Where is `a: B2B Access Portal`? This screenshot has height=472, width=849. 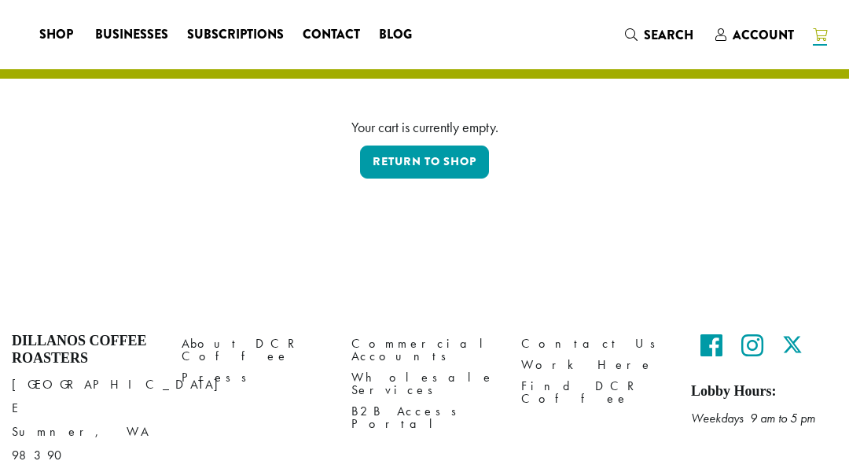 a: B2B Access Portal is located at coordinates (424, 417).